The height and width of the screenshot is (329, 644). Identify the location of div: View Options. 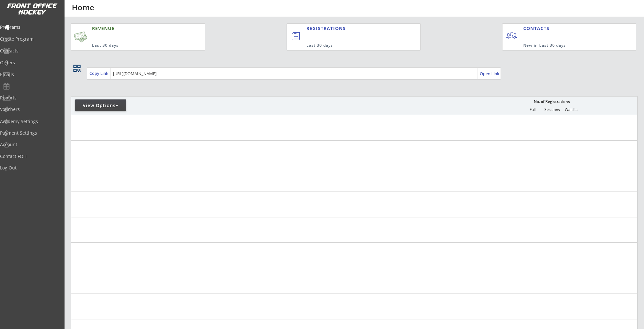
(101, 106).